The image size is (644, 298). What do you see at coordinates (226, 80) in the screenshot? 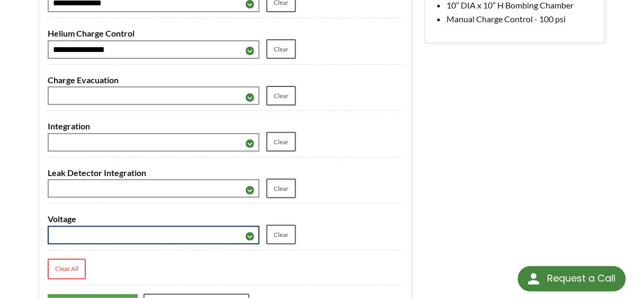
I see `label: Charge Evacuation` at bounding box center [226, 80].